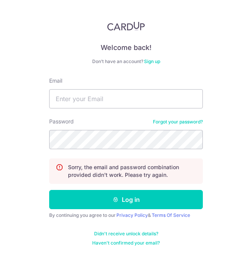 The image size is (252, 253). What do you see at coordinates (62, 122) in the screenshot?
I see `label: Password` at bounding box center [62, 122].